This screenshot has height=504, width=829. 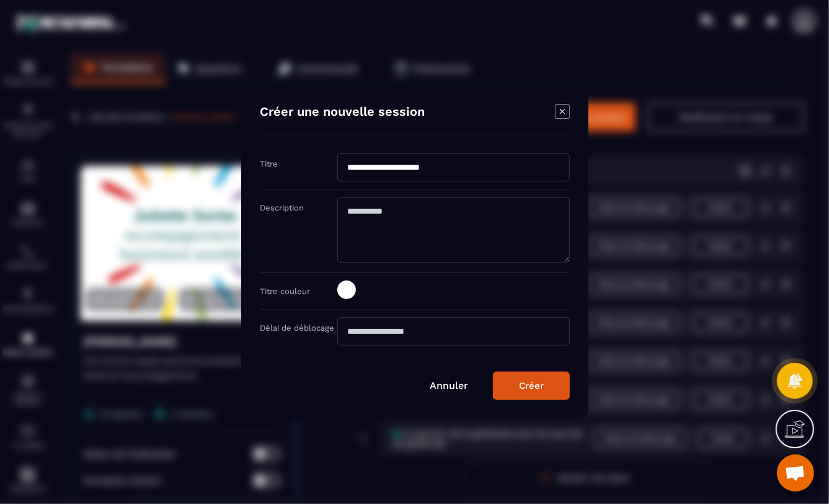 What do you see at coordinates (449, 385) in the screenshot?
I see `a: Annuler` at bounding box center [449, 385].